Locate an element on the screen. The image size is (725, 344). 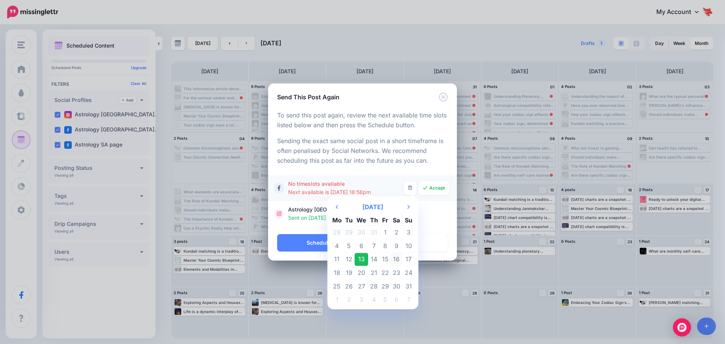
td: 21 is located at coordinates (374, 273).